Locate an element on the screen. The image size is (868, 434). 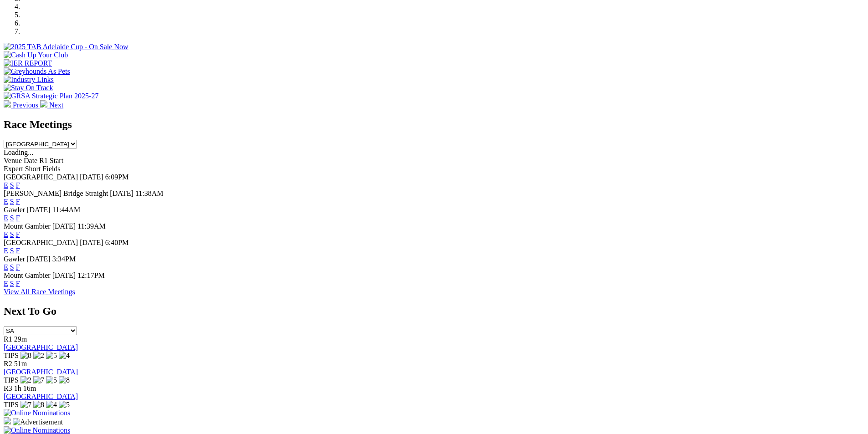
img: Industry Links is located at coordinates (29, 79).